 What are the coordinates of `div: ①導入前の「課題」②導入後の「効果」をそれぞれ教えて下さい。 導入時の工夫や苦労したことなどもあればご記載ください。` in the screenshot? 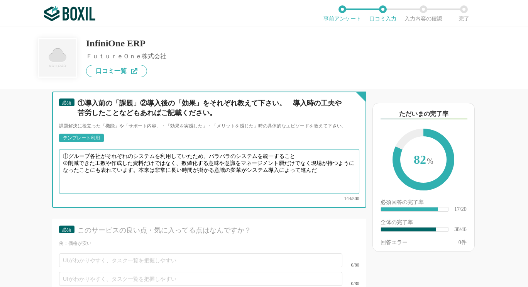 It's located at (213, 108).